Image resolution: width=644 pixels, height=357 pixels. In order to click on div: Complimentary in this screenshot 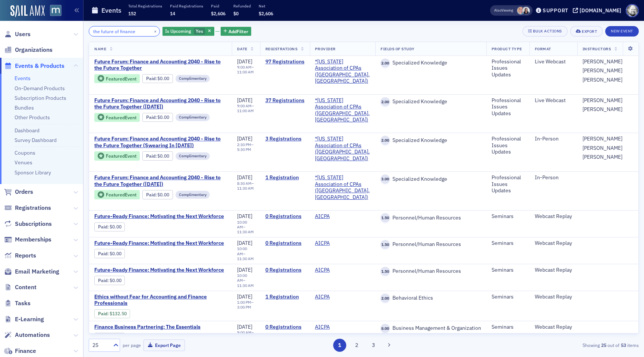, I will do `click(192, 118)`.